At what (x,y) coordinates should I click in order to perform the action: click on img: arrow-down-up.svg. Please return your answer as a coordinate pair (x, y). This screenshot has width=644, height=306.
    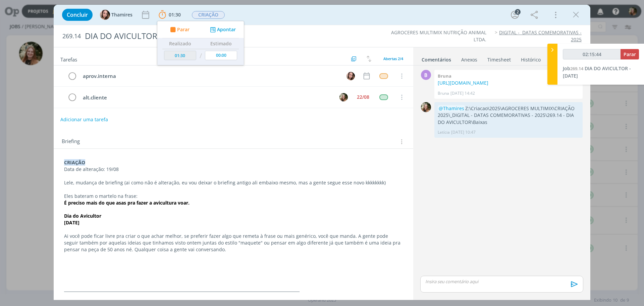
    Looking at the image, I should click on (369, 58).